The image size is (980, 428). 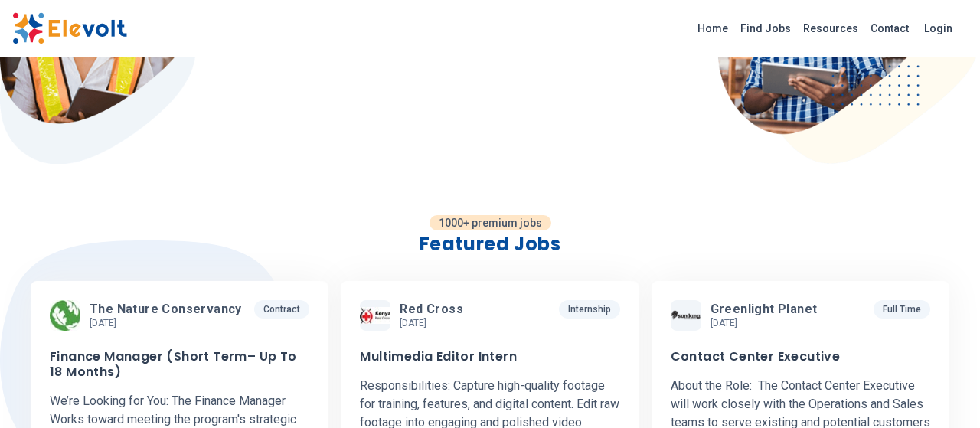 I want to click on h3: Finance Manager (Short Term– Up To 18 Months), so click(x=179, y=365).